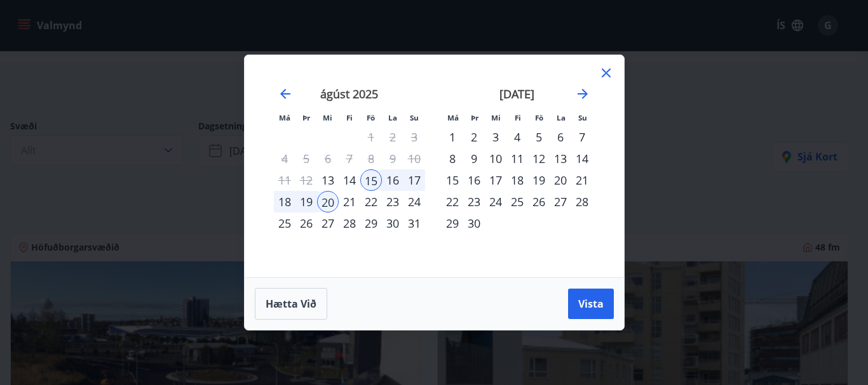 The height and width of the screenshot is (385, 868). What do you see at coordinates (284, 223) in the screenshot?
I see `div: 25` at bounding box center [284, 223].